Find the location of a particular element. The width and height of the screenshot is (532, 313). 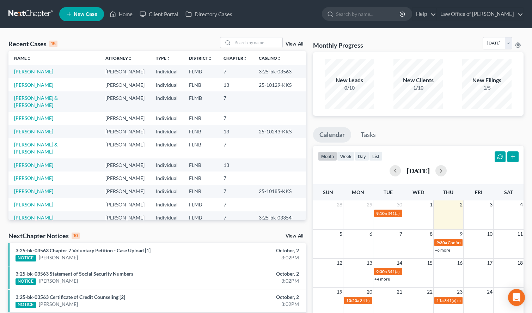

div: 1/10 is located at coordinates (418, 88).